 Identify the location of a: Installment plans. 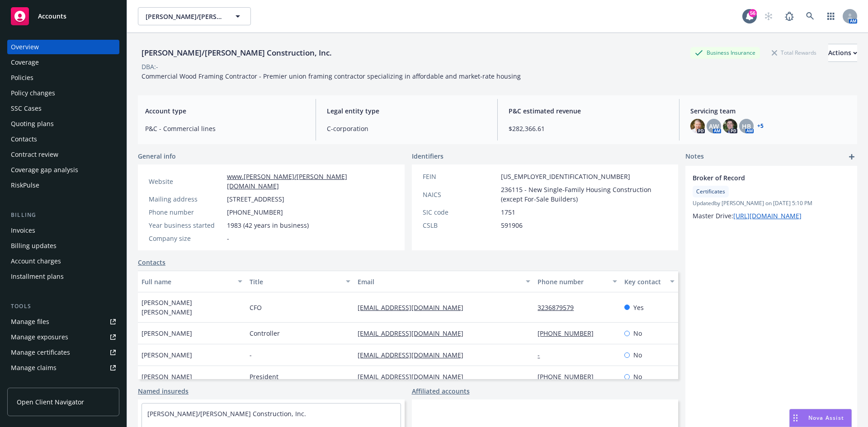
(63, 277).